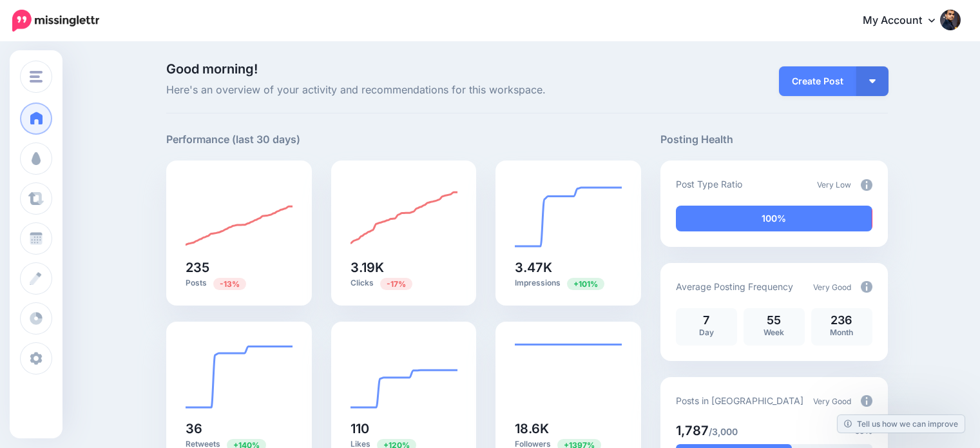 The width and height of the screenshot is (980, 448). What do you see at coordinates (230, 284) in the screenshot?
I see `span: Previous period: 271` at bounding box center [230, 284].